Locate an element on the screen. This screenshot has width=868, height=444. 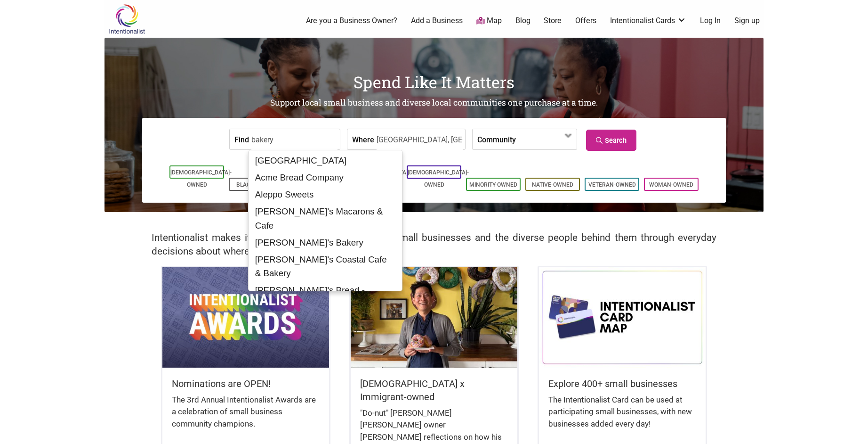
h5: Explore 400+ small businesses is located at coordinates (623, 383).